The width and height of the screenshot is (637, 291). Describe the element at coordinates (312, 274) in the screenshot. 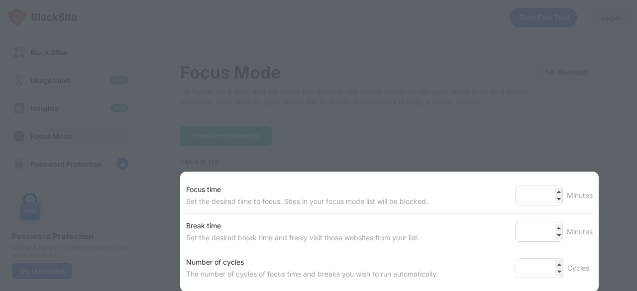

I see `div: The number of cycles of focus time and breaks you wish to run automatically.` at that location.